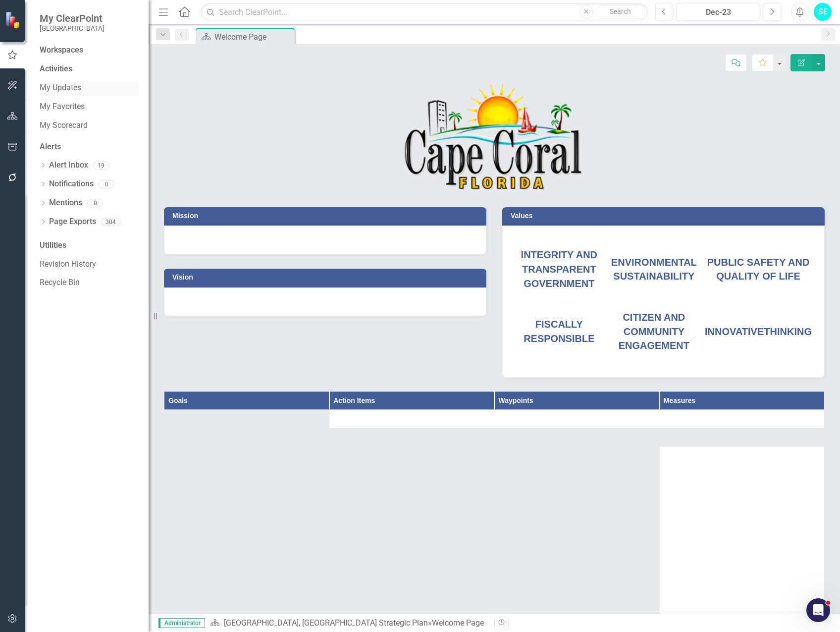 The width and height of the screenshot is (840, 632). What do you see at coordinates (559, 269) in the screenshot?
I see `span: INTEGRITY AND TRANSPARENT GOVERNMENT` at bounding box center [559, 269].